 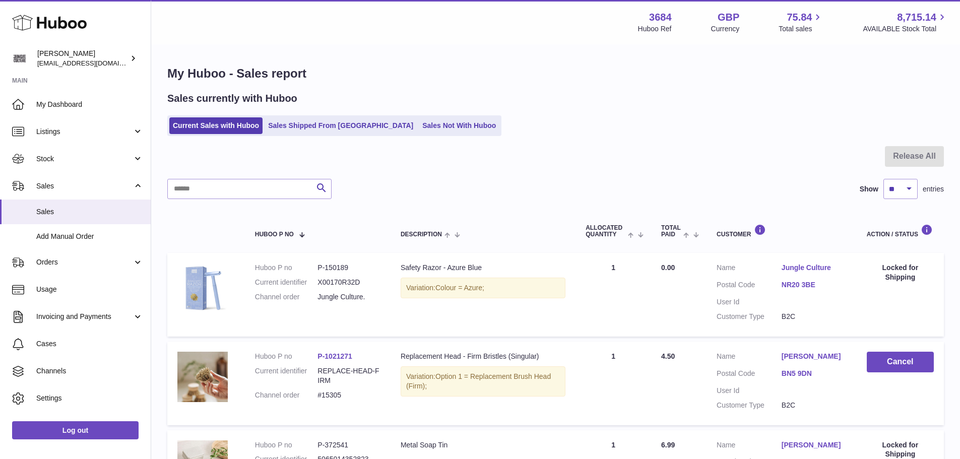 What do you see at coordinates (801, 29) in the screenshot?
I see `span: Total sales` at bounding box center [801, 29].